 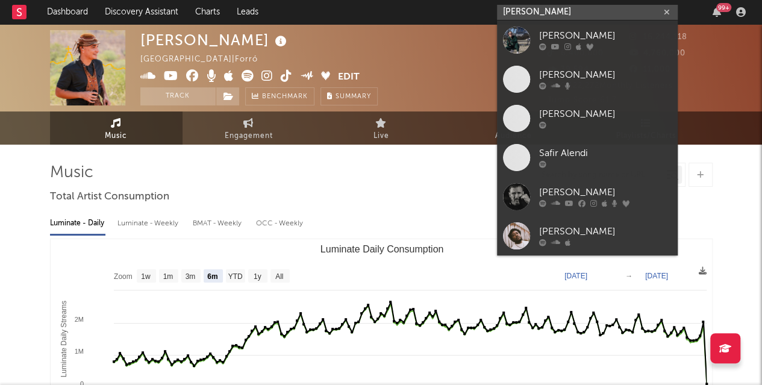 What do you see at coordinates (723, 7) in the screenshot?
I see `div: 99 +` at bounding box center [723, 7].